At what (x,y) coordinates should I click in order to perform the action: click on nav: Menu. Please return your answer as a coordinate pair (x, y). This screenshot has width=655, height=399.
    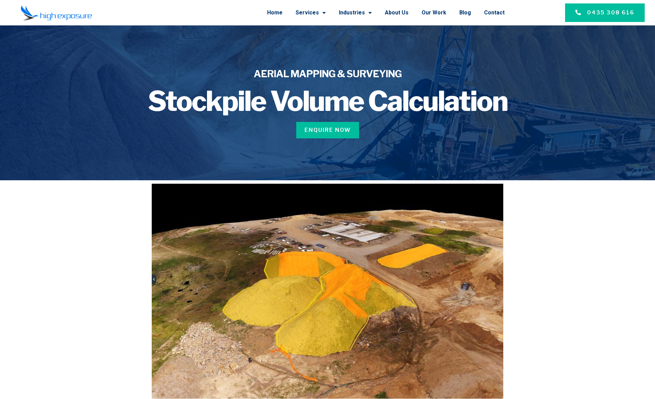
    Looking at the image, I should click on (308, 13).